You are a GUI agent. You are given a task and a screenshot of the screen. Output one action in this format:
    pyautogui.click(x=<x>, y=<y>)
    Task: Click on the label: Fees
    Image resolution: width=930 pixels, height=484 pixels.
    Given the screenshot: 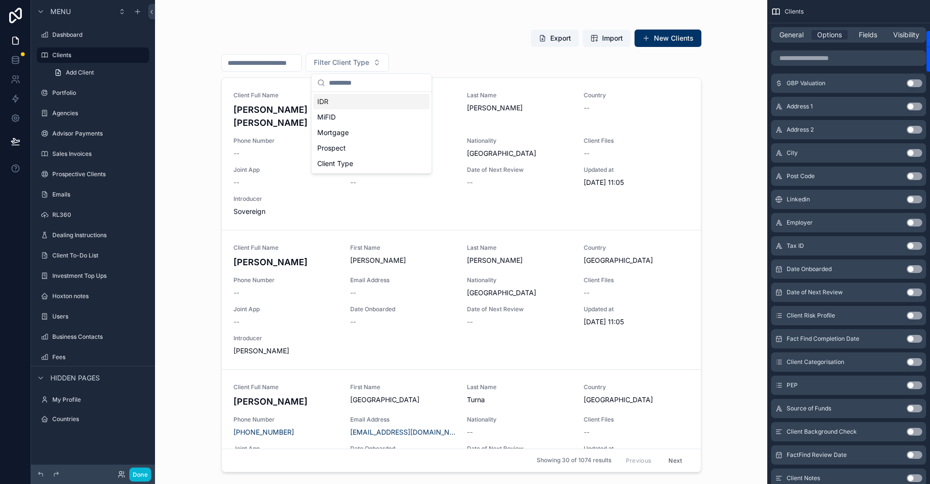 What is the action you would take?
    pyautogui.click(x=100, y=358)
    